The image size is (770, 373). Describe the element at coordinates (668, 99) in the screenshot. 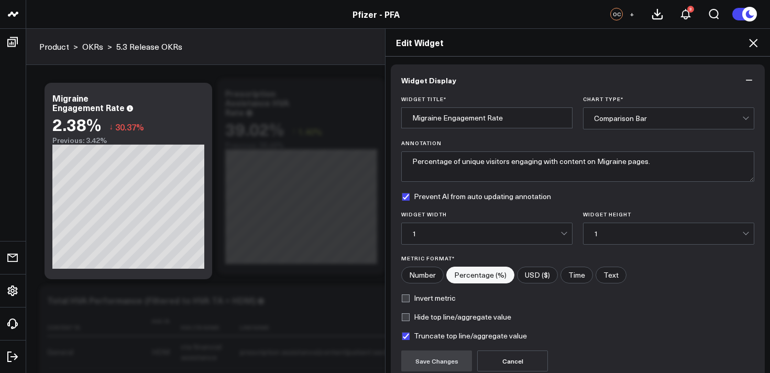

I see `label: Chart Type *` at that location.